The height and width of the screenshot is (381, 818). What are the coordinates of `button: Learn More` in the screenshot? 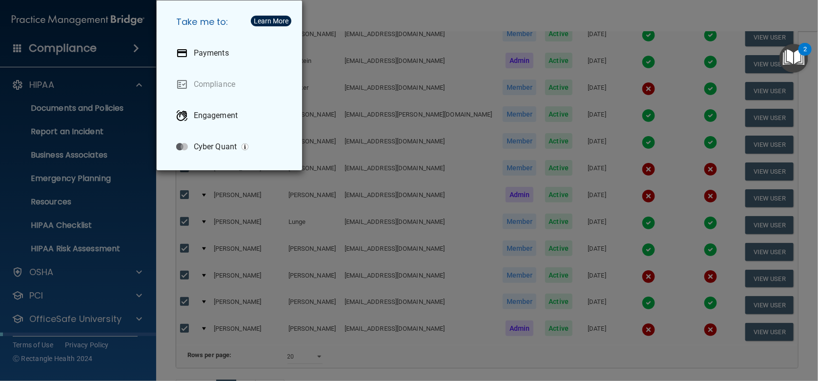 It's located at (271, 21).